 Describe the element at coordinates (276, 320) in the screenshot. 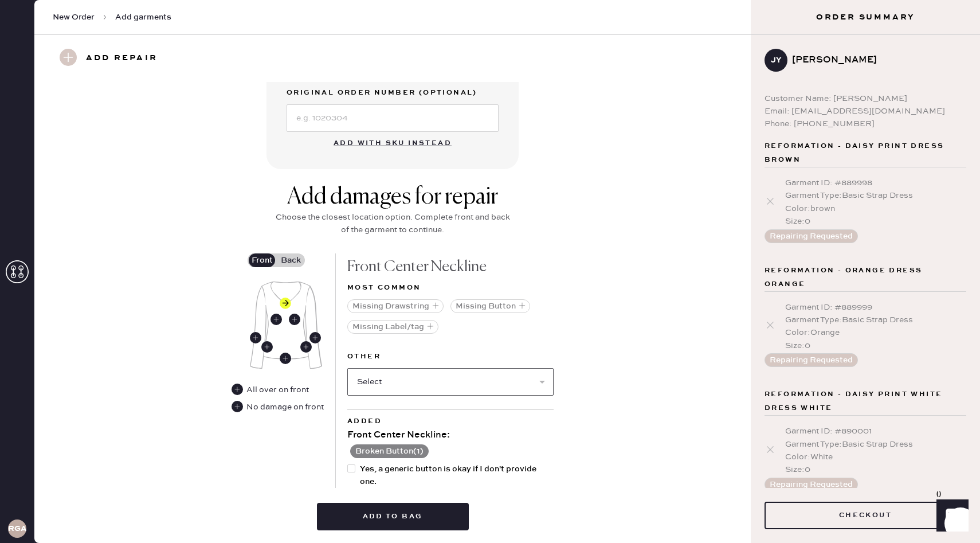

I see `div: Front Right Body` at that location.